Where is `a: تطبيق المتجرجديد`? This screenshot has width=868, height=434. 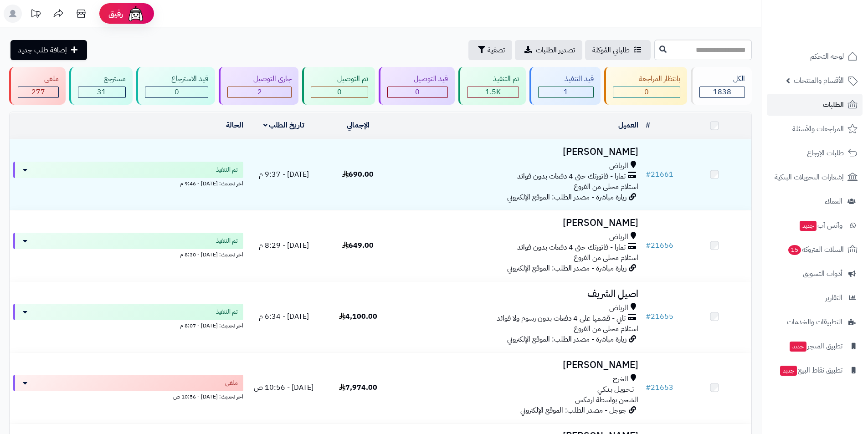
a: تطبيق المتجرجديد is located at coordinates (815, 346).